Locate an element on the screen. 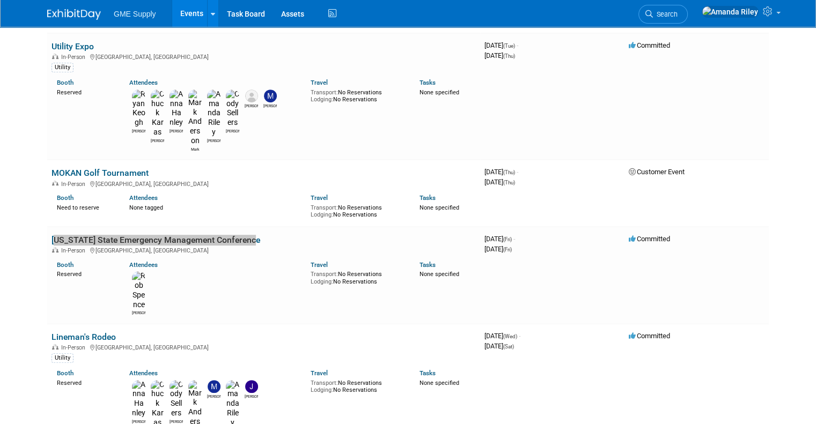 The image size is (816, 424). img: John Medina is located at coordinates (252, 387).